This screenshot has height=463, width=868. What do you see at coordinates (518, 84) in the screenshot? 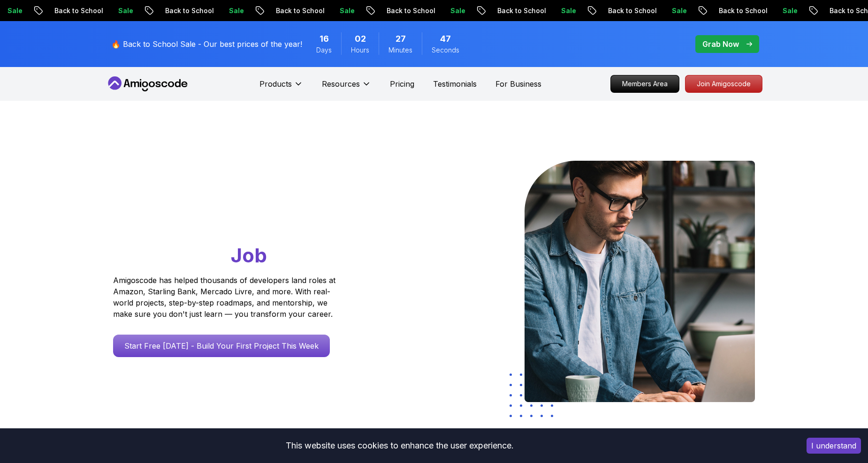
I see `p: For Business` at bounding box center [518, 84].